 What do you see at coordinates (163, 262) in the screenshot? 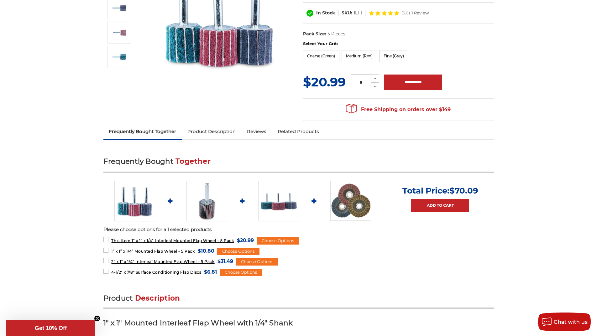
I see `span: 2” x 1” x 1/4” Interleaf Mounted Flap Wheel – 5 Pack` at bounding box center [163, 262].